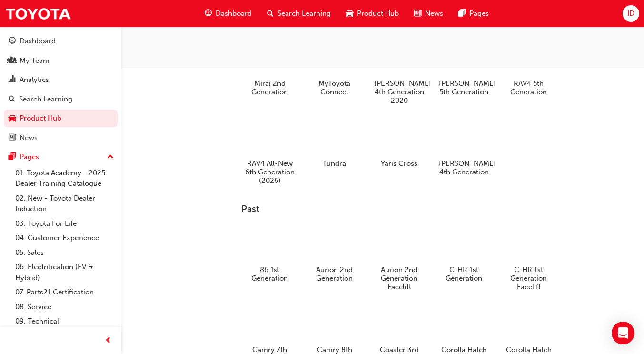 Image resolution: width=644 pixels, height=354 pixels. I want to click on span: Dashboard, so click(234, 13).